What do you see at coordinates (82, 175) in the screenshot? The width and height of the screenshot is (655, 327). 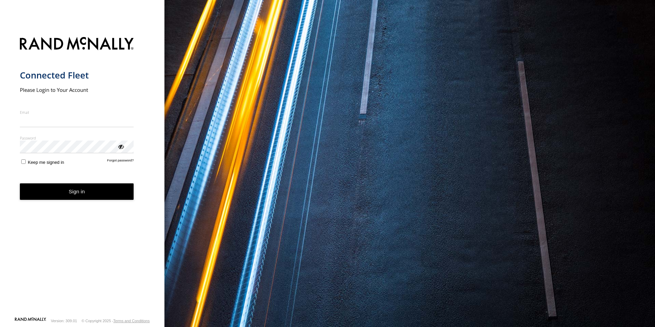 I see `form: main` at bounding box center [82, 175].